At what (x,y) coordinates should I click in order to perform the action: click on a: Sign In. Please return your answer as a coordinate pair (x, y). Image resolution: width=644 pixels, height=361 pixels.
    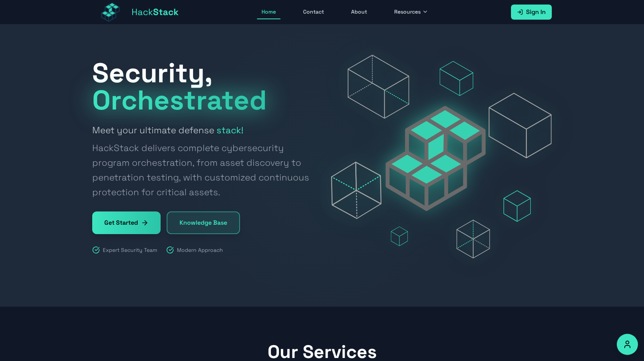
    Looking at the image, I should click on (531, 12).